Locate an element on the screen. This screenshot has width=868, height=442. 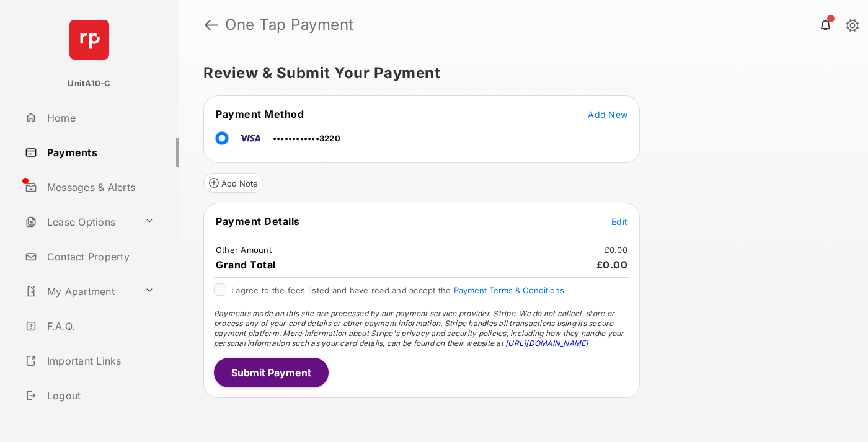
span: I agree to the fees listed and have read and accept the is located at coordinates (397, 290).